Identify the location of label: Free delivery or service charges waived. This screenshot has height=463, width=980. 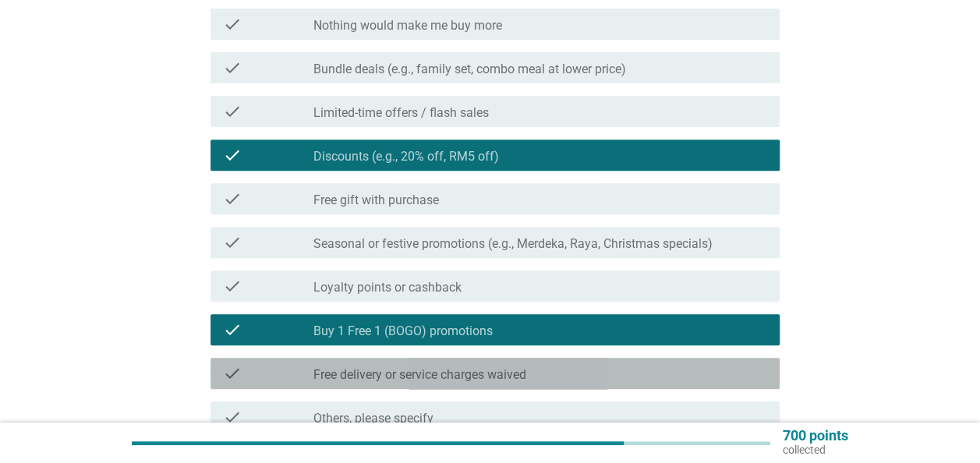
(420, 375).